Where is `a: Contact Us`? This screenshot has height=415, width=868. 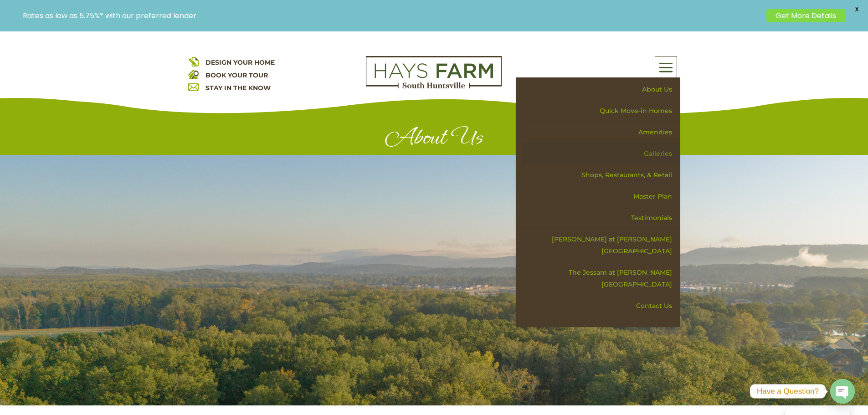
a: Contact Us is located at coordinates (601, 306).